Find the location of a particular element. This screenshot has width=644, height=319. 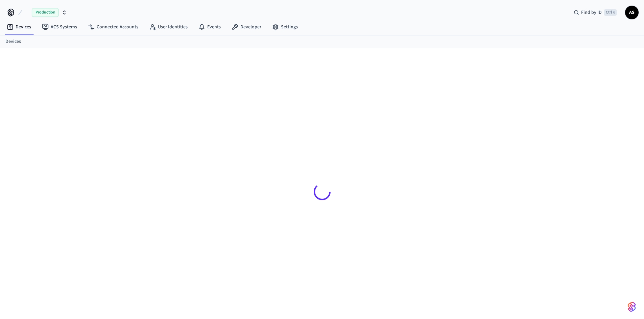

a: Settings is located at coordinates (285, 27).